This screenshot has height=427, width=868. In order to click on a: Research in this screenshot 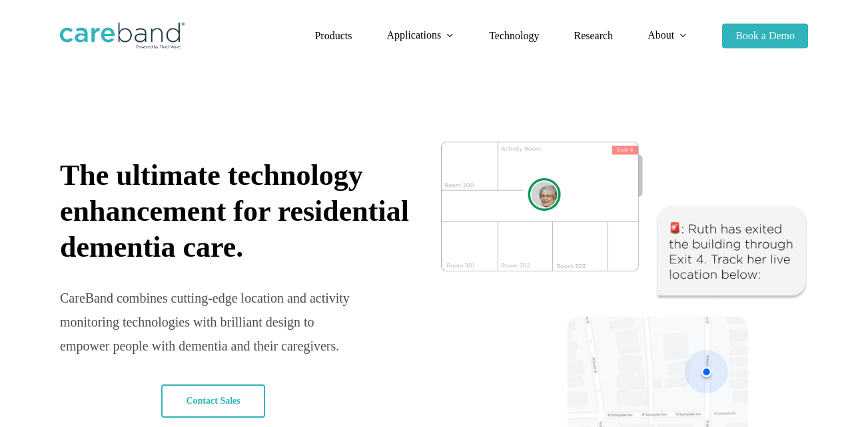, I will do `click(593, 36)`.